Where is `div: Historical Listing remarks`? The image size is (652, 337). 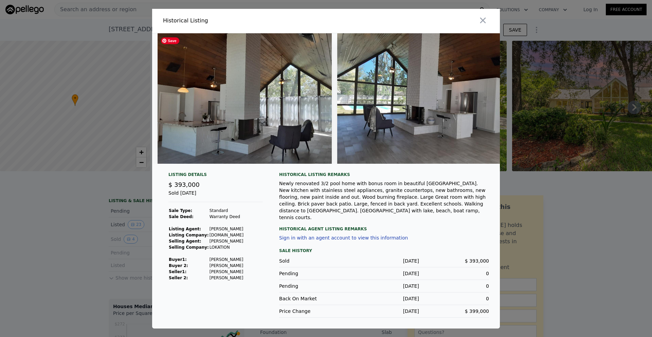 div: Historical Listing remarks is located at coordinates (384, 175).